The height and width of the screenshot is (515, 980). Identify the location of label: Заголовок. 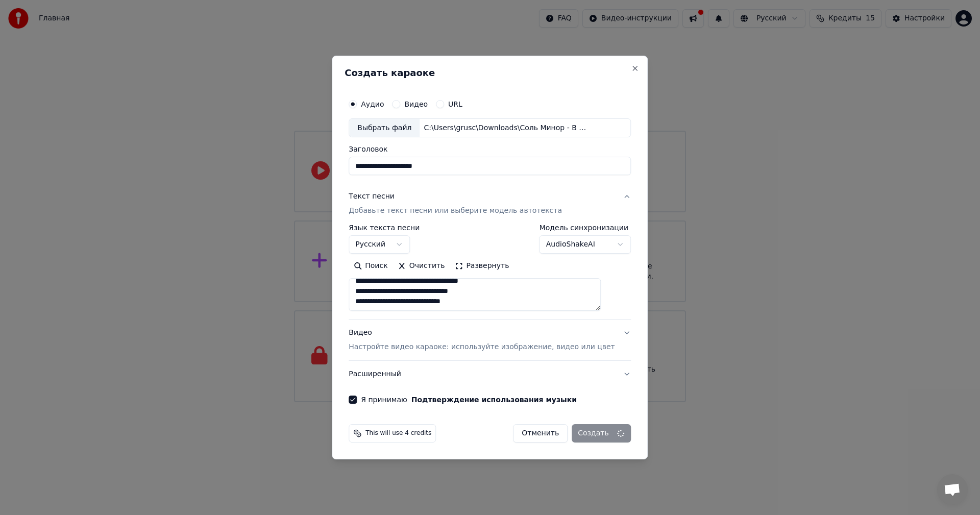
(490, 149).